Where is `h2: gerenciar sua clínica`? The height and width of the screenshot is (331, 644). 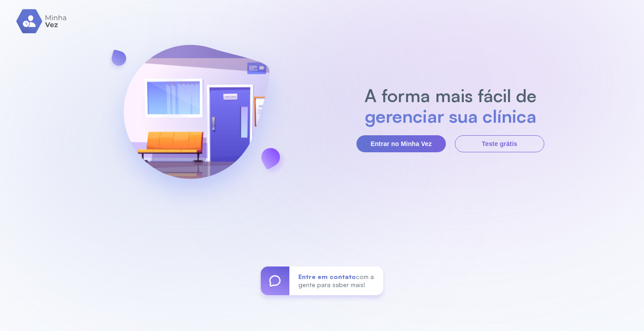 h2: gerenciar sua clínica is located at coordinates (450, 116).